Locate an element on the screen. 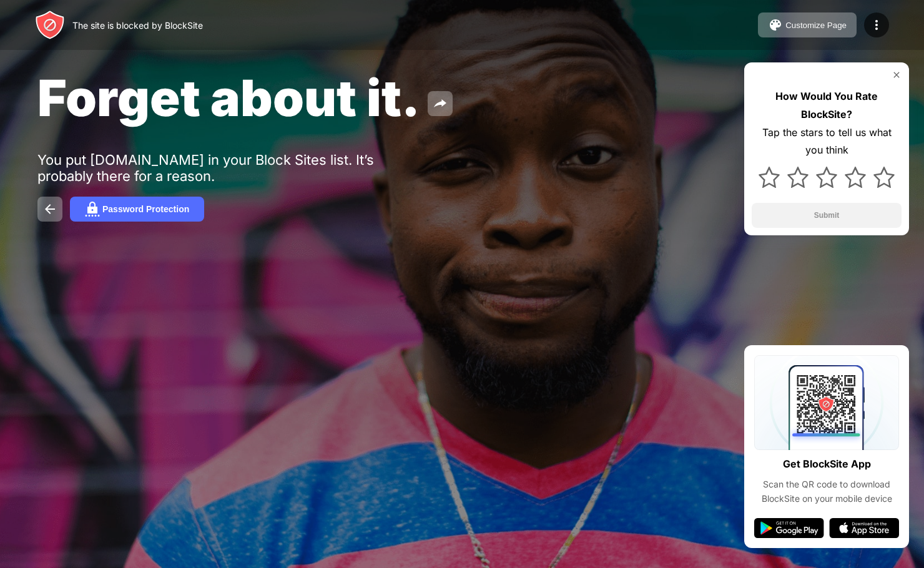 The width and height of the screenshot is (924, 568). div: The site is blocked by BlockSite is located at coordinates (138, 25).